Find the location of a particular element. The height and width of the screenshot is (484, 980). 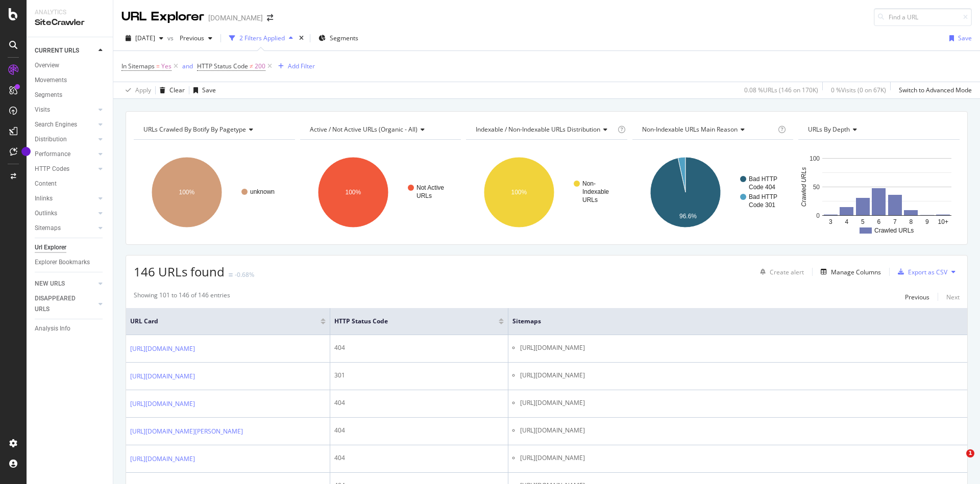

div: Content is located at coordinates (46, 184).